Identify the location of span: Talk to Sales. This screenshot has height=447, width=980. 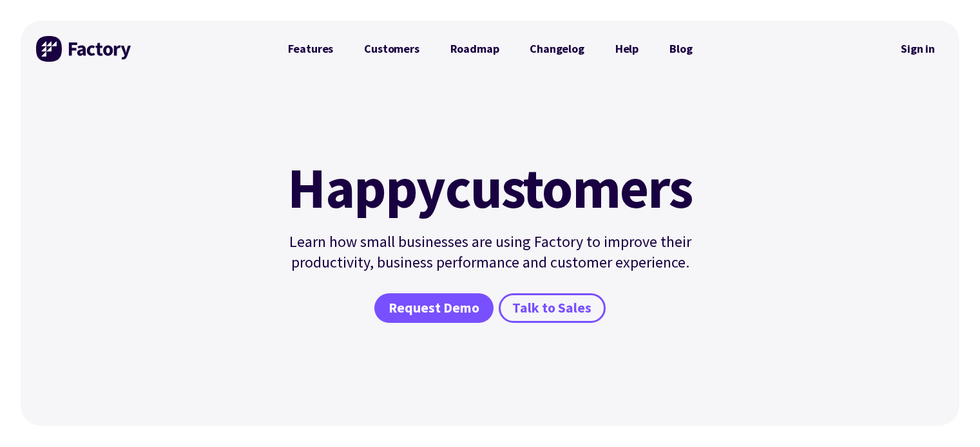
(551, 309).